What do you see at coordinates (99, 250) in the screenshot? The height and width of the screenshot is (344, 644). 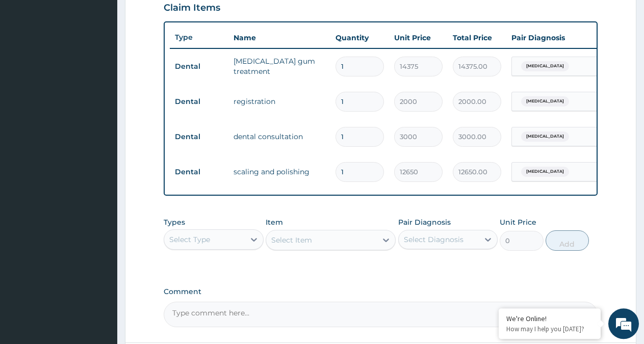 I see `textarea: Type your message and hit 'Enter'` at bounding box center [99, 250].